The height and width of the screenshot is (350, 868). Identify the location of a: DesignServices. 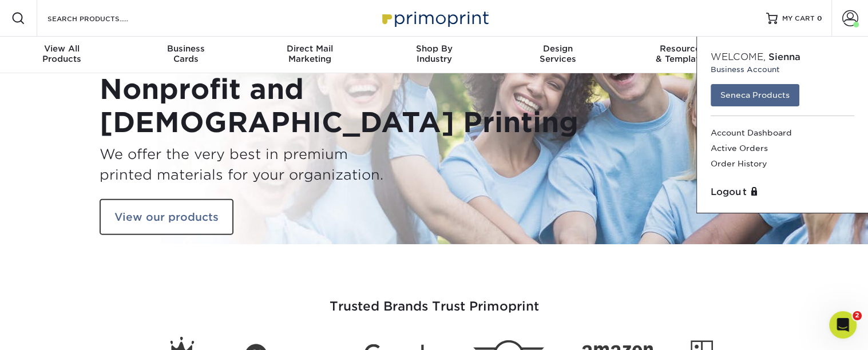
(558, 55).